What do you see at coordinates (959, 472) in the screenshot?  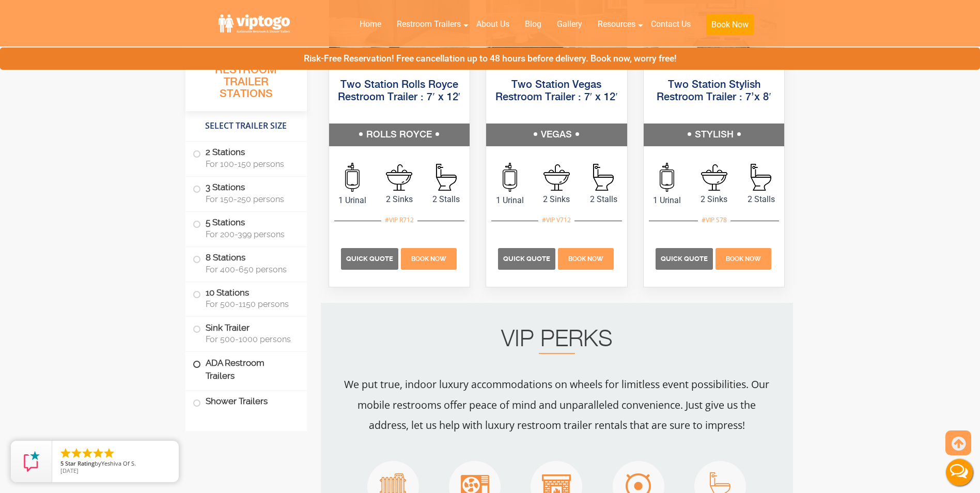 I see `button: Live Chat` at bounding box center [959, 472].